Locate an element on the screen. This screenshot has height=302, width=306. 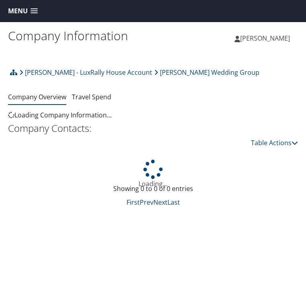
span: Menu is located at coordinates (18, 11).